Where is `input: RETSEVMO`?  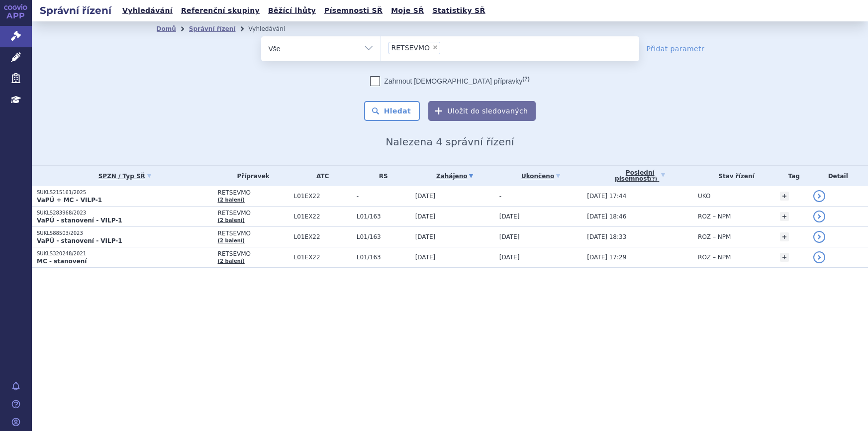 input: RETSEVMO is located at coordinates (446, 47).